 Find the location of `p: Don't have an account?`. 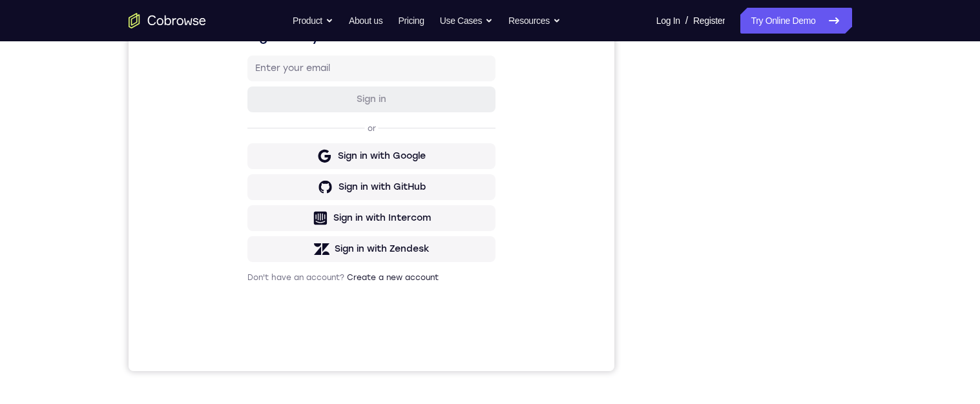

p: Don't have an account? is located at coordinates (243, 339).